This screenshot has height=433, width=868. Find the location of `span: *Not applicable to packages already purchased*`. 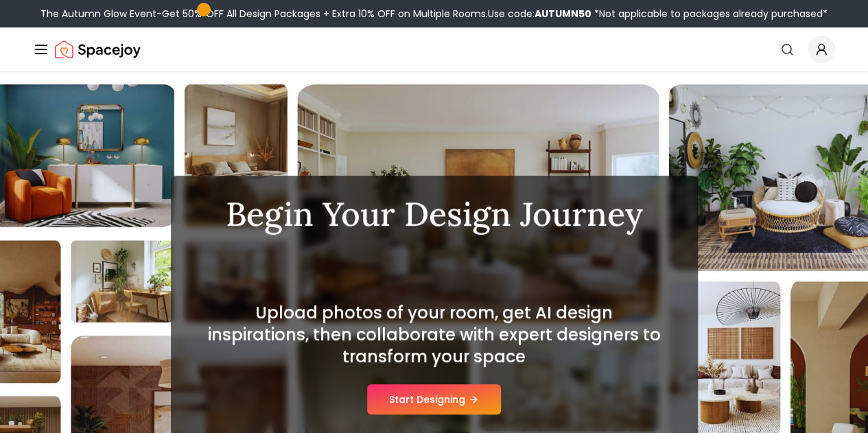

span: *Not applicable to packages already purchased* is located at coordinates (710, 14).